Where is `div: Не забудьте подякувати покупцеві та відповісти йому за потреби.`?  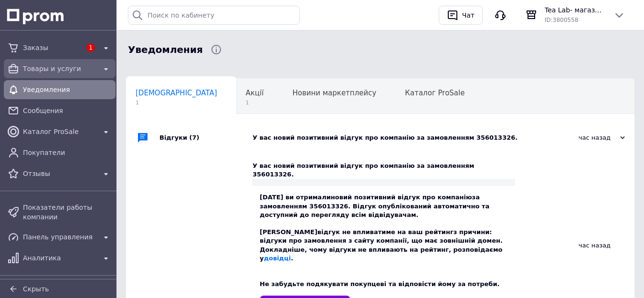
div: Не забудьте подякувати покупцеві та відповісти йому за потреби. is located at coordinates (383, 284).